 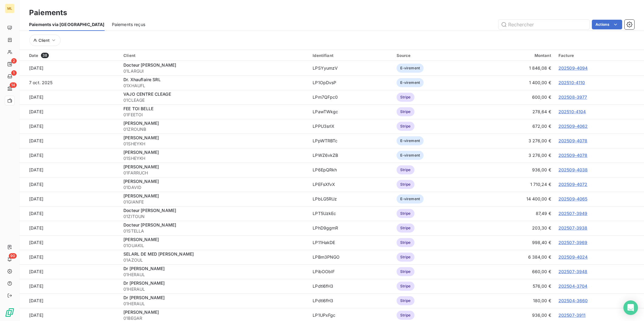 What do you see at coordinates (516, 257) in the screenshot?
I see `td: 6 384,00 €` at bounding box center [516, 257].